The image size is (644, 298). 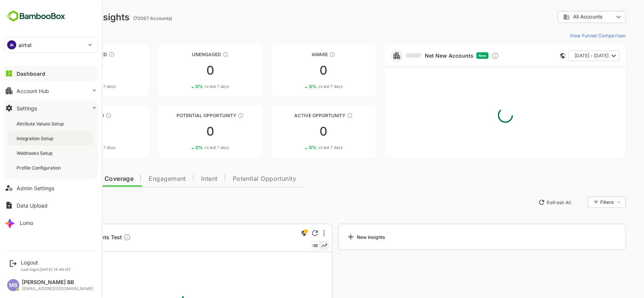 What do you see at coordinates (33, 91) in the screenshot?
I see `div: Account Hub` at bounding box center [33, 91].